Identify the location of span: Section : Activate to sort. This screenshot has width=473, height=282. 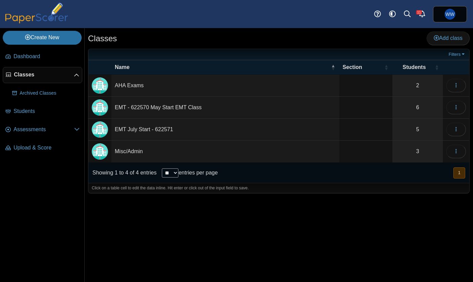
(386, 67).